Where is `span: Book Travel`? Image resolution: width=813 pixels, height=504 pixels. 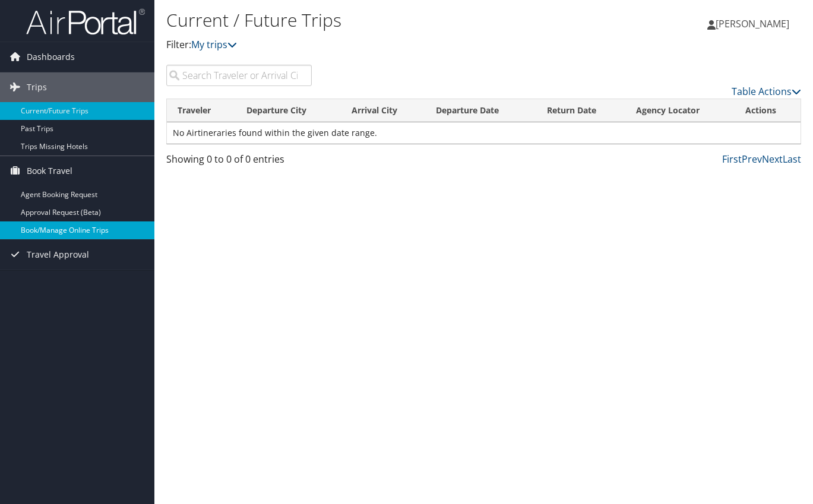 span: Book Travel is located at coordinates (49, 171).